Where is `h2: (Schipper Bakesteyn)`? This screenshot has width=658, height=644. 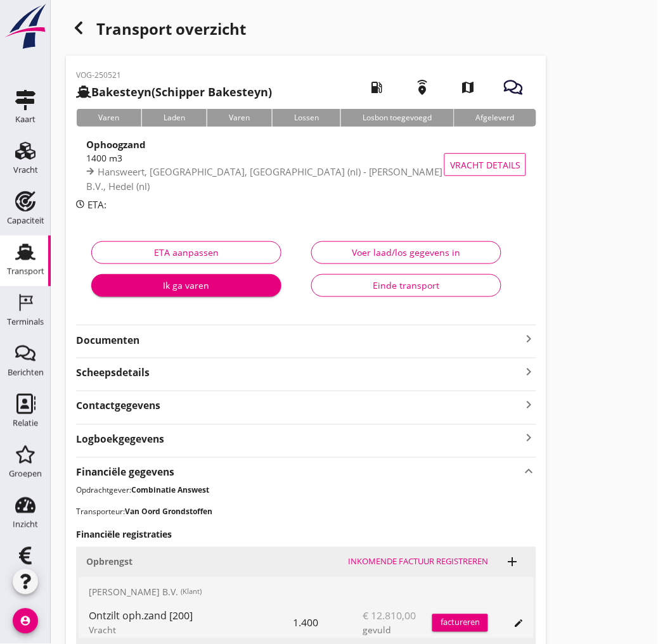 h2: (Schipper Bakesteyn) is located at coordinates (174, 92).